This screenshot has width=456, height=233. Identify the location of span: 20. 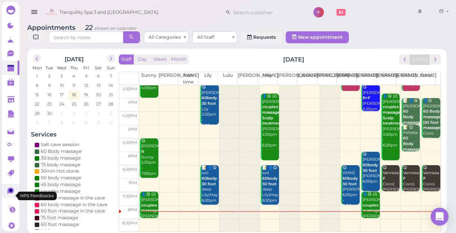
(98, 95).